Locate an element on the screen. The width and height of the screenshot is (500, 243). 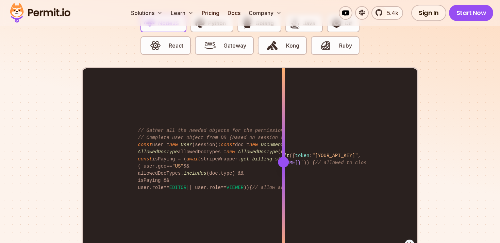
span: type is located at coordinates (226, 173).